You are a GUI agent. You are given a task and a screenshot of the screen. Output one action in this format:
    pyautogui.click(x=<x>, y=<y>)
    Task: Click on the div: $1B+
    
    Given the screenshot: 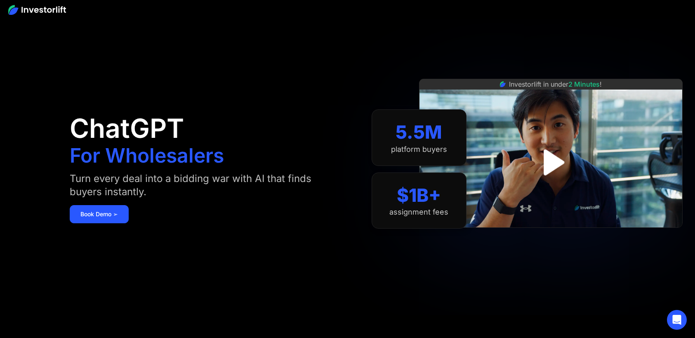 What is the action you would take?
    pyautogui.click(x=419, y=195)
    